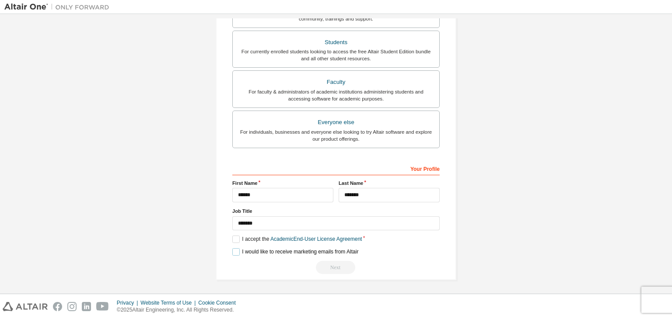  What do you see at coordinates (336, 268) in the screenshot?
I see `div: You need to provide your academic email` at bounding box center [336, 268].